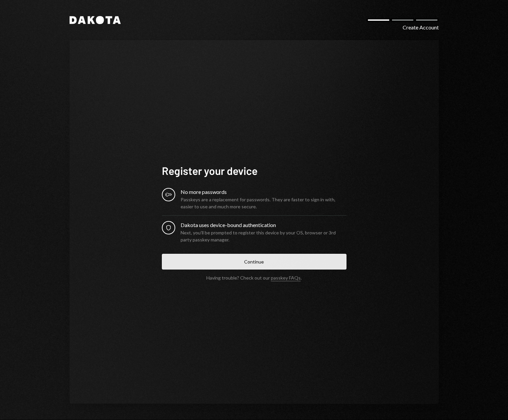  What do you see at coordinates (254, 278) in the screenshot?
I see `div: Having trouble? Check out our .` at bounding box center [254, 278].